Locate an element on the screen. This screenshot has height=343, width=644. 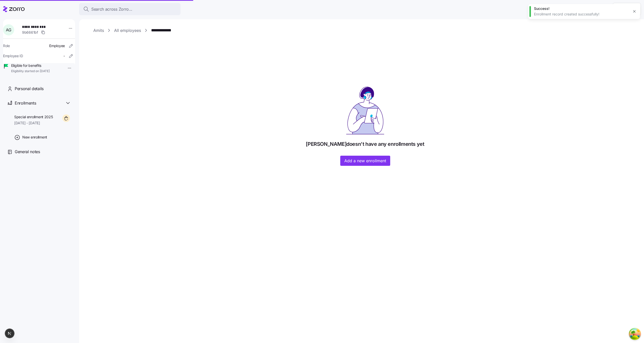
span: Add a new enrollment is located at coordinates (365, 161).